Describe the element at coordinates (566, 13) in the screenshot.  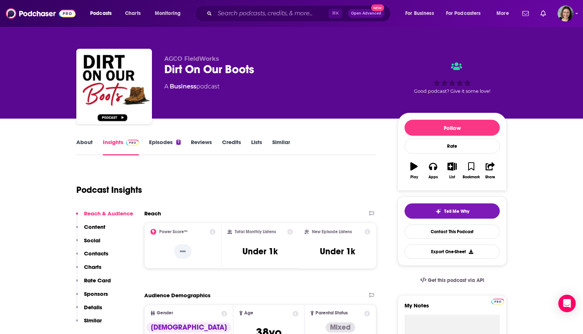
I see `span: Logged in as micglogovac` at that location.